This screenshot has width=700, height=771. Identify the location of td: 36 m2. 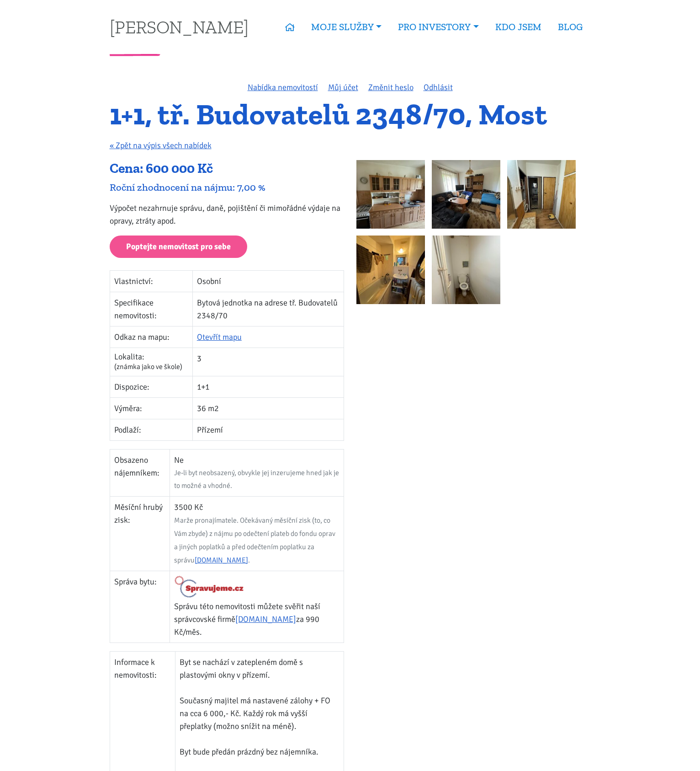
(268, 408).